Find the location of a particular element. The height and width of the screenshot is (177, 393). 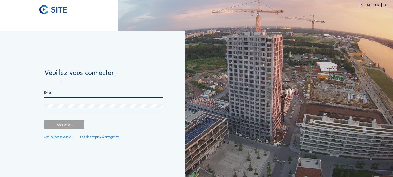

a: Pas de compte? S'enregistrer is located at coordinates (100, 137).